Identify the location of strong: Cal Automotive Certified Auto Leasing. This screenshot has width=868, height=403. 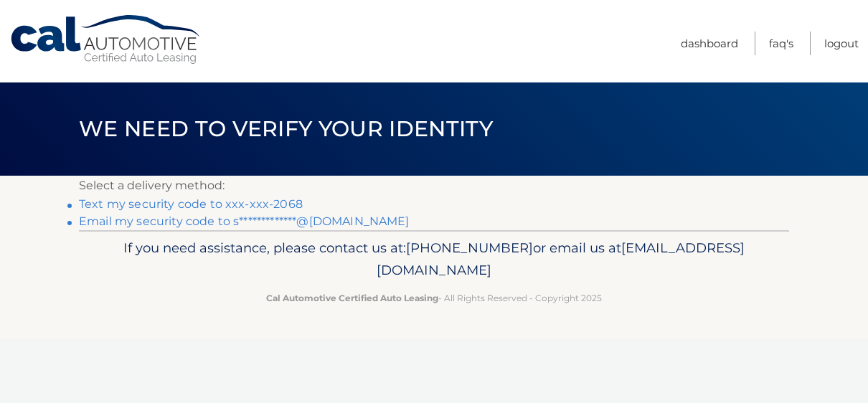
(352, 297).